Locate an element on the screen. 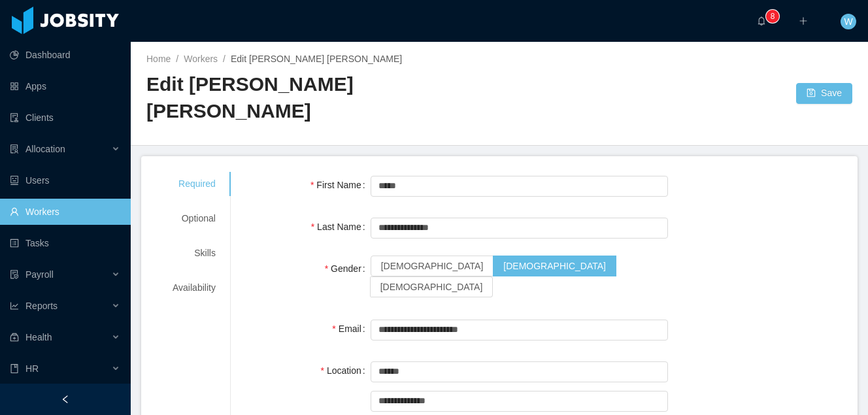 The width and height of the screenshot is (868, 415). i: icon: file-protect is located at coordinates (14, 274).